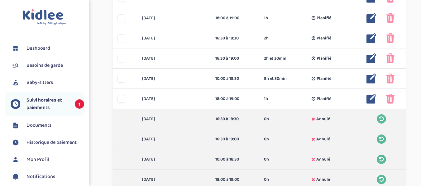 The image size is (421, 186). What do you see at coordinates (38, 160) in the screenshot?
I see `span: Mon Profil` at bounding box center [38, 160].